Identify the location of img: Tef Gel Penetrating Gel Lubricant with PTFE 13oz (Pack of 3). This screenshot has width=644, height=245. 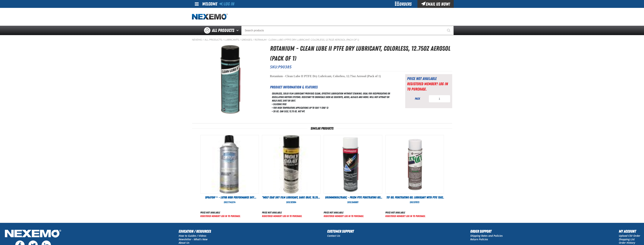
(415, 164).